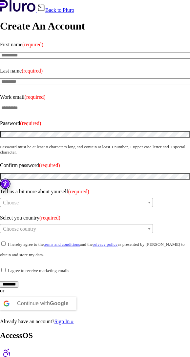 The width and height of the screenshot is (190, 357). Describe the element at coordinates (38, 270) in the screenshot. I see `small: I agree to receive marketing emails` at that location.